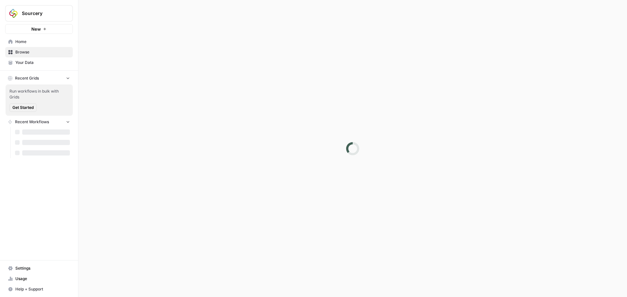 The image size is (627, 297). Describe the element at coordinates (36, 29) in the screenshot. I see `span: New` at that location.